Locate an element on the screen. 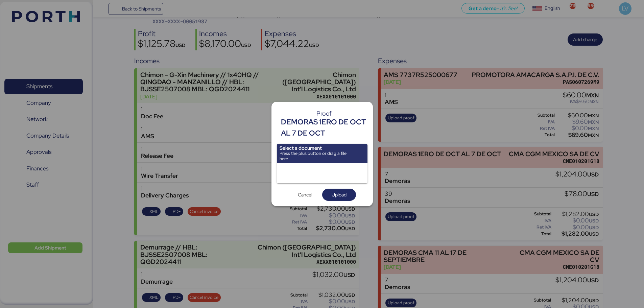 This screenshot has width=644, height=308. button: Cancel is located at coordinates (305, 195).